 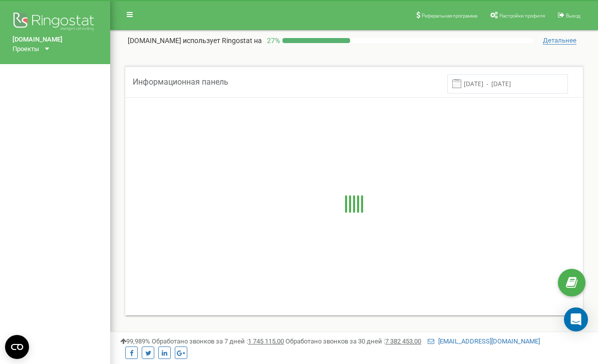 I want to click on span: Реферальная программа, so click(x=449, y=16).